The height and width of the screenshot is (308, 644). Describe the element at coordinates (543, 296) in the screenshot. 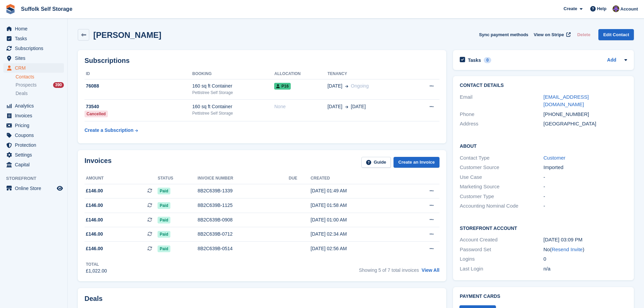

I see `h2: Payment cards` at that location.